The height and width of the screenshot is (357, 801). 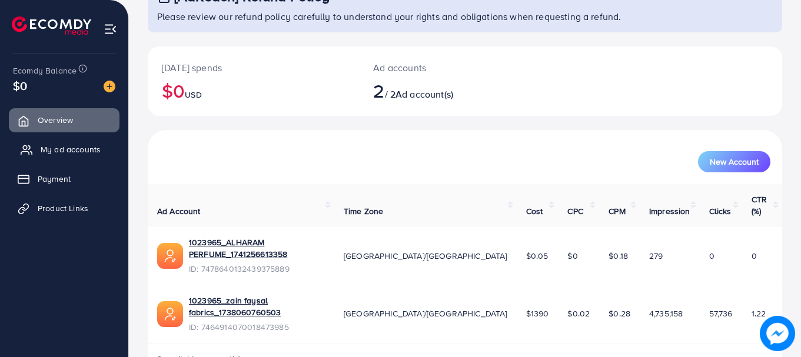 I want to click on h2: $0, so click(x=253, y=91).